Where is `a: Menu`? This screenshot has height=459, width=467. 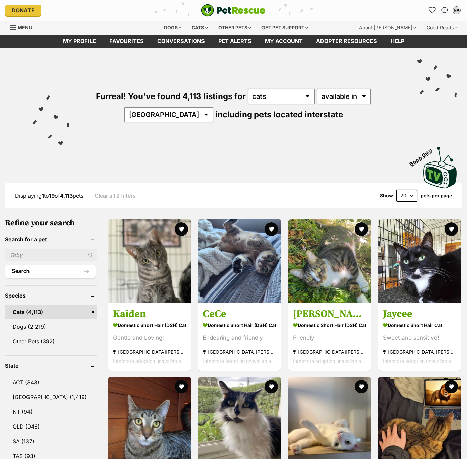
a: Menu is located at coordinates (23, 27).